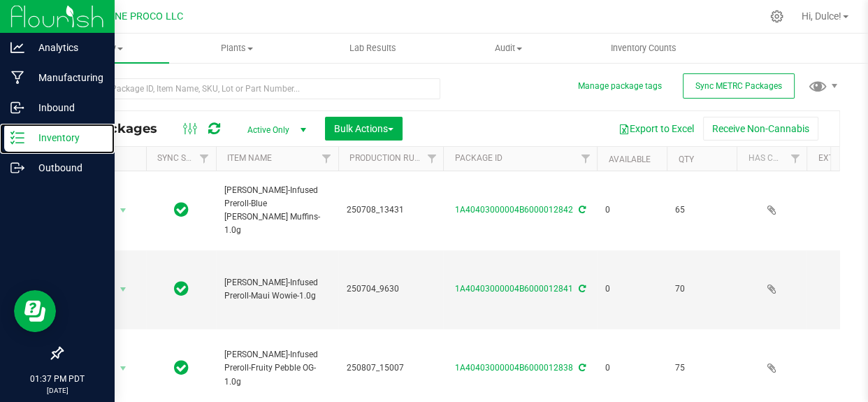 The width and height of the screenshot is (868, 402). What do you see at coordinates (363, 128) in the screenshot?
I see `button: Bulk Actions` at bounding box center [363, 128].